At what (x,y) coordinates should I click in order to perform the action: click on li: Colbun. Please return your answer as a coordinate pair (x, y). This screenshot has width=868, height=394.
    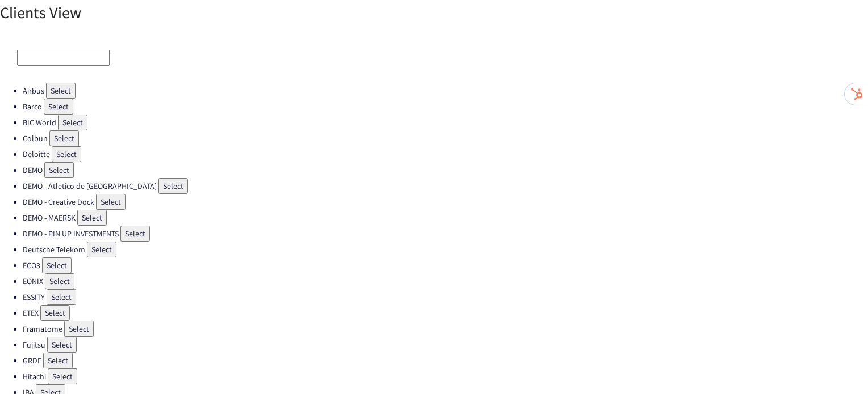
    Looking at the image, I should click on (445, 138).